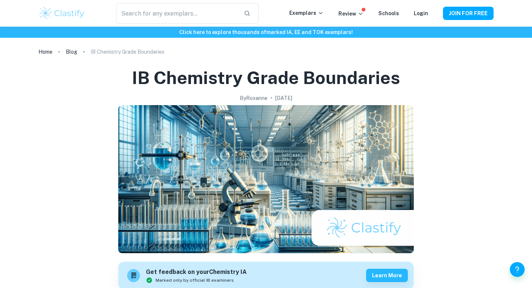 Image resolution: width=532 pixels, height=288 pixels. Describe the element at coordinates (45, 52) in the screenshot. I see `a: Home` at that location.